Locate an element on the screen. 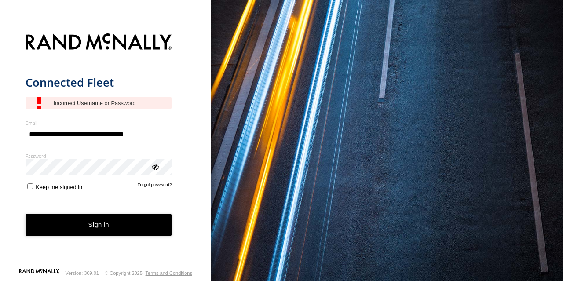 The width and height of the screenshot is (563, 281). h1: Connected Fleet is located at coordinates (98, 82).